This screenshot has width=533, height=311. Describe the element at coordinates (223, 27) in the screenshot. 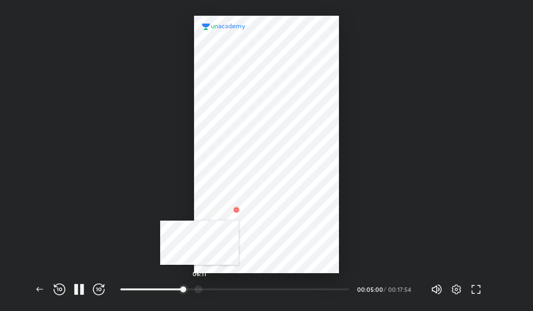

I see `img: logo.2a7e12a2.svg` at that location.